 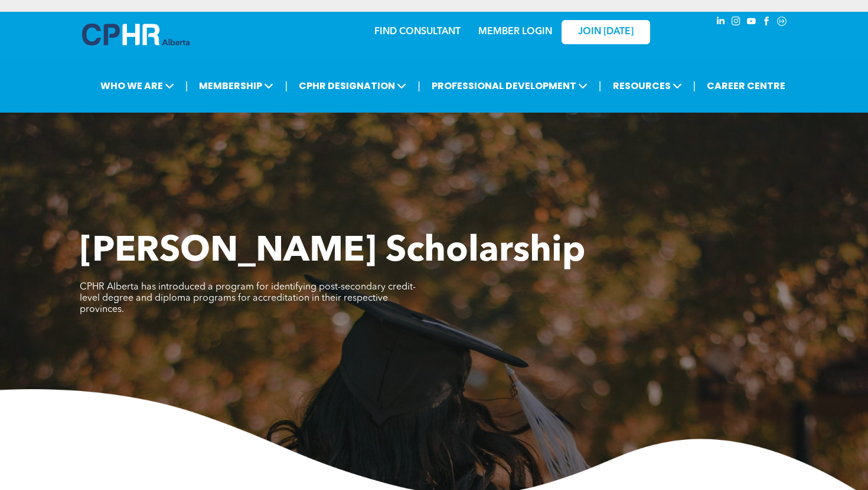 I want to click on span: CPHR Alberta has introduced a program for identifying post-secondary credit-level degree and dipl..., so click(x=247, y=298).